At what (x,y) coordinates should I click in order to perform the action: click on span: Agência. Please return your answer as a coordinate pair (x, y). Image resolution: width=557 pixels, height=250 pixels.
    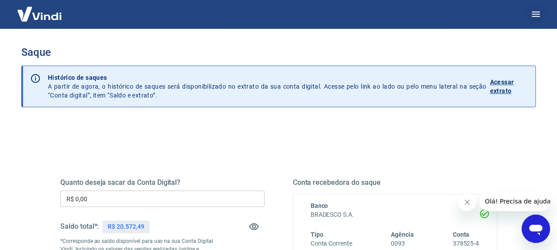
    Looking at the image, I should click on (402, 234).